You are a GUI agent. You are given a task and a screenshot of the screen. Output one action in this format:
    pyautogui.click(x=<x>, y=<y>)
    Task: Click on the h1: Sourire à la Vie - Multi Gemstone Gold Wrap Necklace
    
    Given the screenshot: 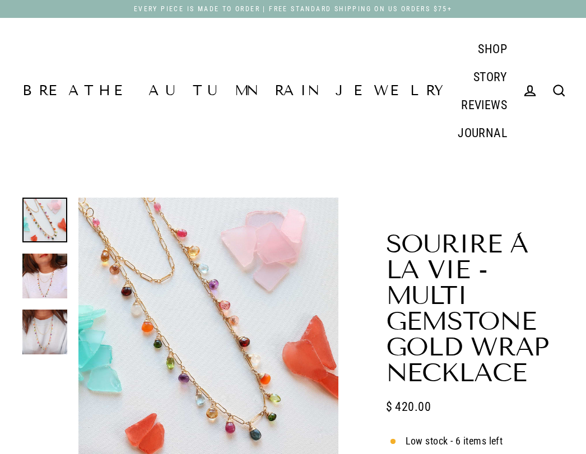 What is the action you would take?
    pyautogui.click(x=474, y=309)
    